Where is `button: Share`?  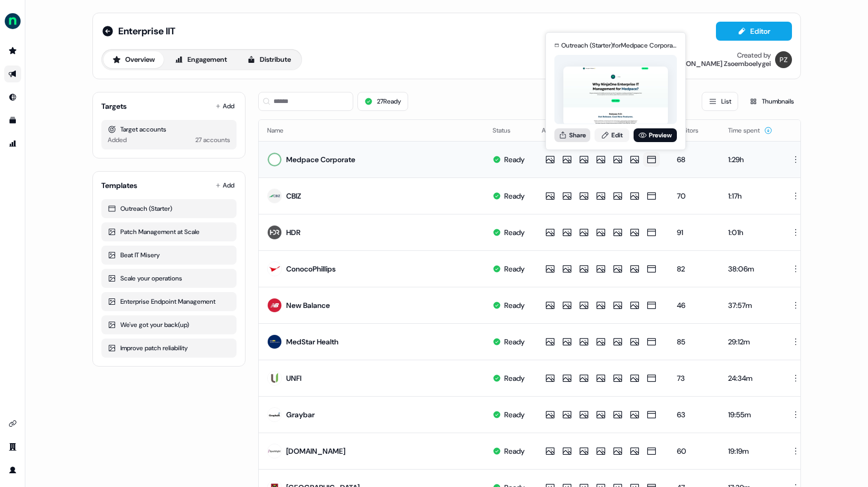
button: Share is located at coordinates (573, 135).